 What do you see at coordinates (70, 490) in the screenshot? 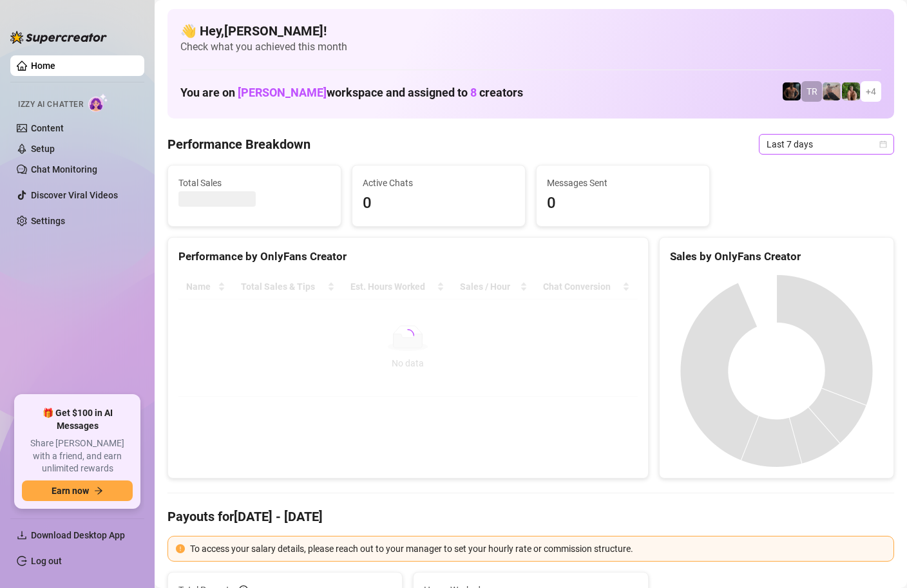
I see `span: Earn now` at bounding box center [70, 490].